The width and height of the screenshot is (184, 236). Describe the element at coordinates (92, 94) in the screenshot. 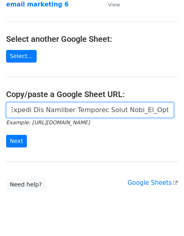

I see `h4: Copy/paste a Google Sheet URL:` at that location.